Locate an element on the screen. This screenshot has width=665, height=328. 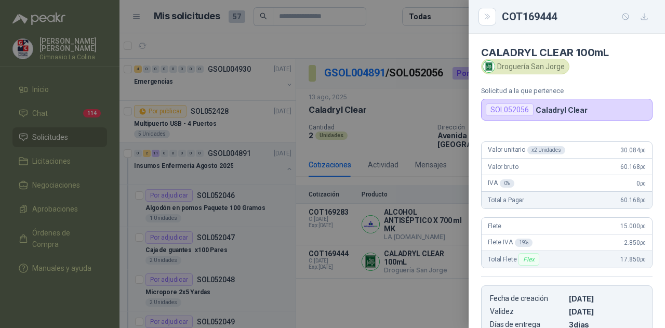
div: Droguería San Jorge is located at coordinates (525, 67).